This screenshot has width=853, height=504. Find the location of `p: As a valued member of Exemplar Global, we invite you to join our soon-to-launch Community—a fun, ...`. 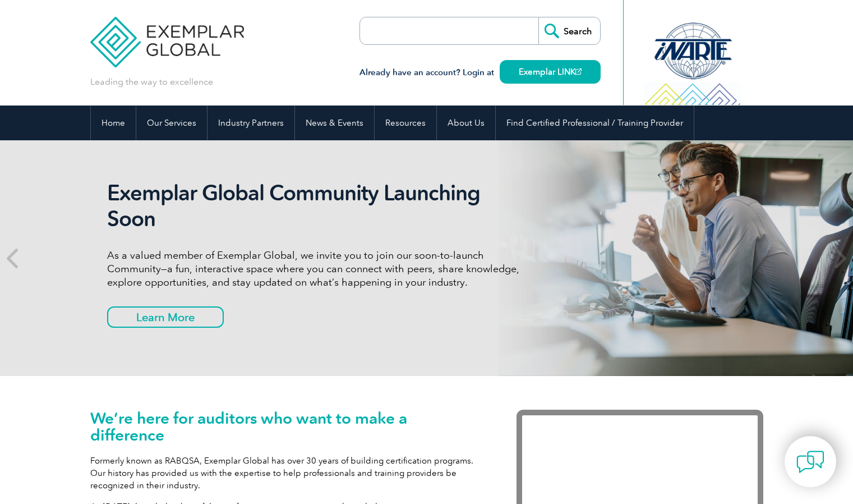

p: As a valued member of Exemplar Global, we invite you to join our soon-to-launch Community—a fun, ... is located at coordinates (317, 269).